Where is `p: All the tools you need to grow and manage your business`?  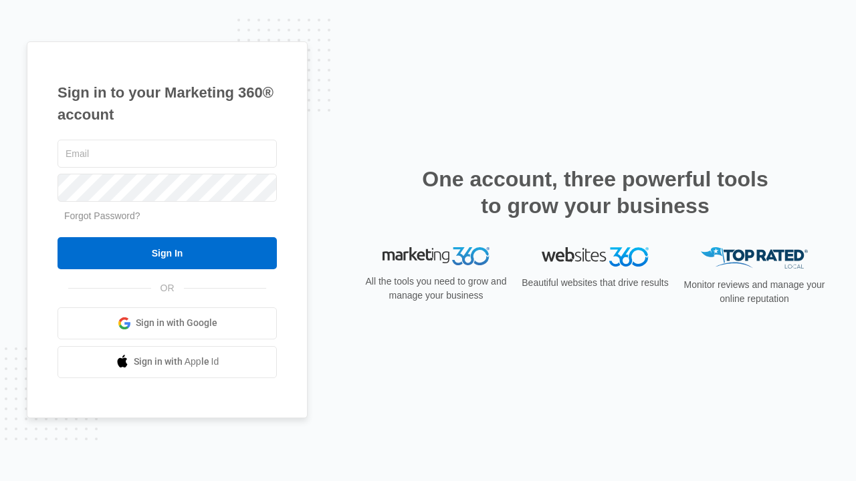 p: All the tools you need to grow and manage your business is located at coordinates (436, 289).